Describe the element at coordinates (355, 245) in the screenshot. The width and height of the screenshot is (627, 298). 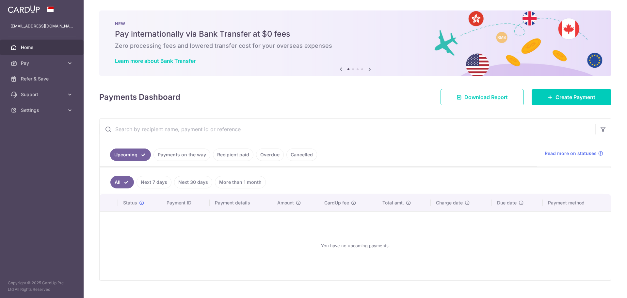
I see `div: You have no upcoming payments.` at that location.